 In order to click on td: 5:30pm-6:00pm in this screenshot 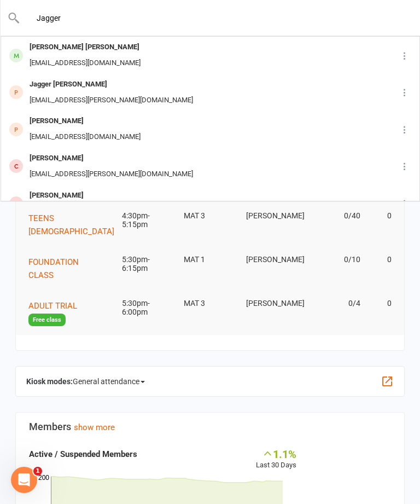, I will do `click(148, 307)`.